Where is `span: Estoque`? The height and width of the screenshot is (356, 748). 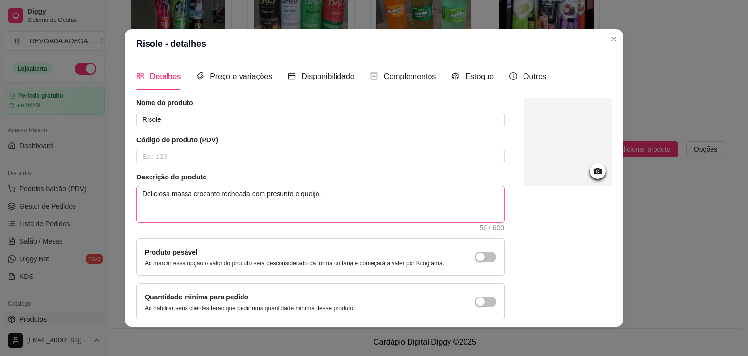 span: Estoque is located at coordinates (479, 76).